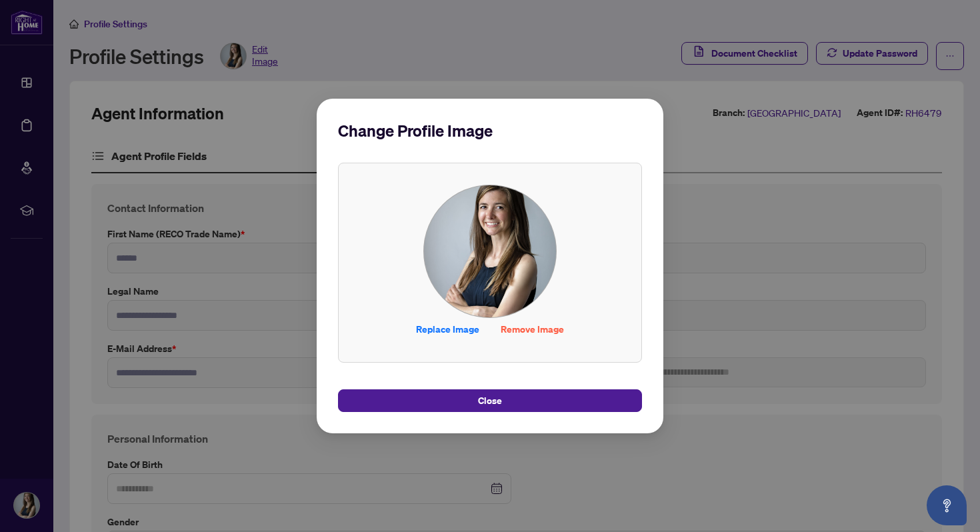 The height and width of the screenshot is (532, 980). I want to click on button: Close, so click(490, 401).